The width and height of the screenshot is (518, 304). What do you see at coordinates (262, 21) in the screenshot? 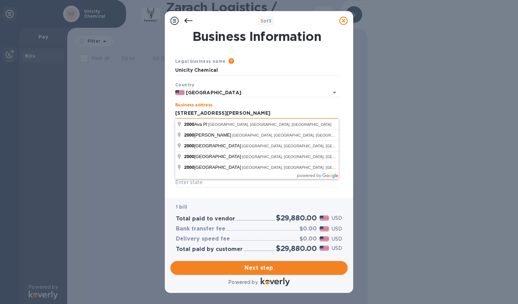
I see `span: 3` at bounding box center [262, 21].